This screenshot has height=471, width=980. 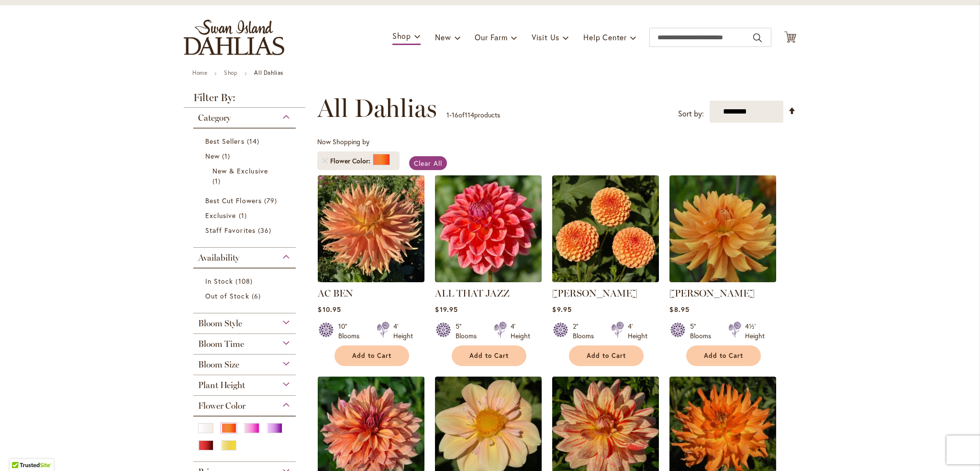 I want to click on a: store logo, so click(x=234, y=37).